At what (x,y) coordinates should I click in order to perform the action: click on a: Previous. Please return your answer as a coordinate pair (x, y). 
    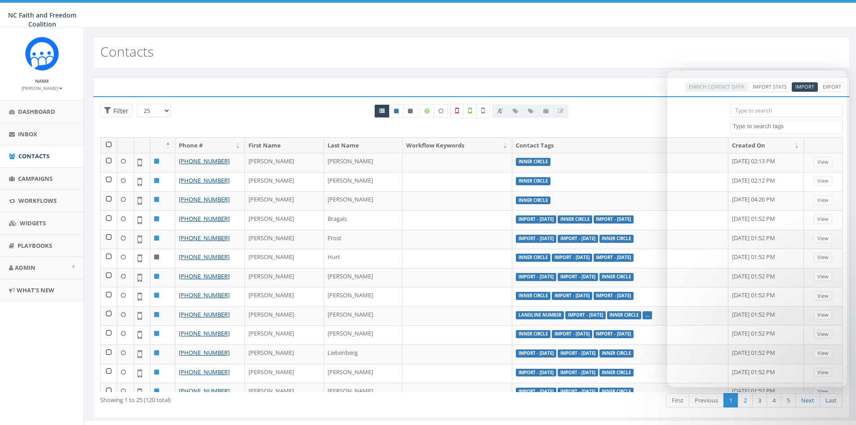
    Looking at the image, I should click on (707, 400).